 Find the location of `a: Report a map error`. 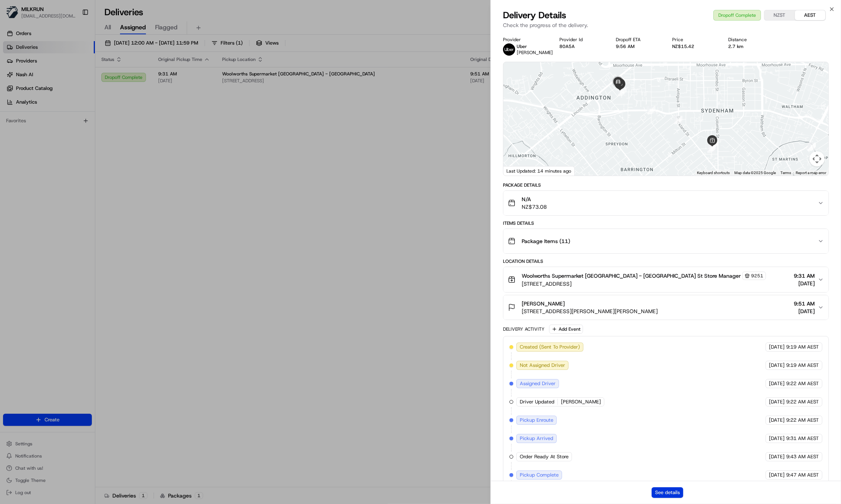

a: Report a map error is located at coordinates (811, 172).